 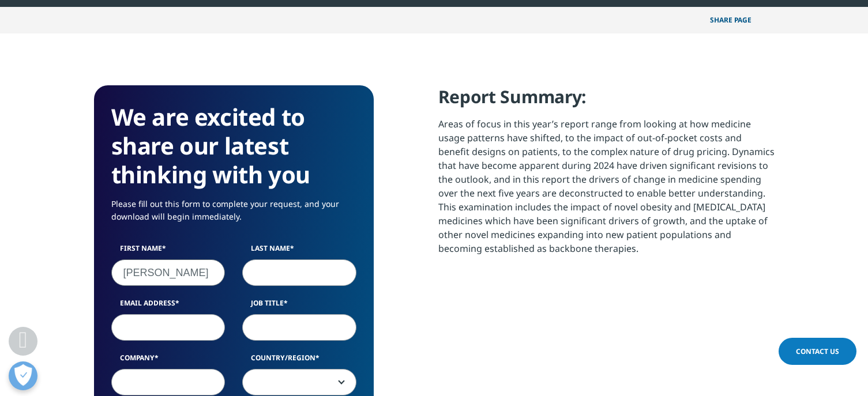 I want to click on label: Email Address, so click(x=169, y=306).